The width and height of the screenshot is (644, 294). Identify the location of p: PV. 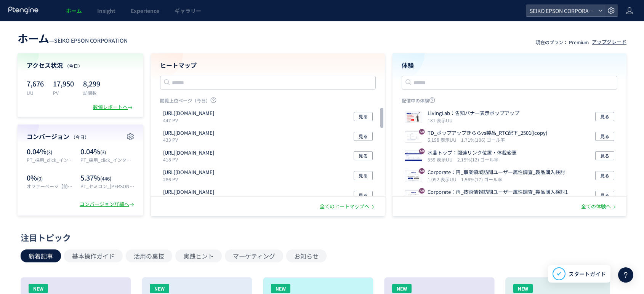
(63, 92).